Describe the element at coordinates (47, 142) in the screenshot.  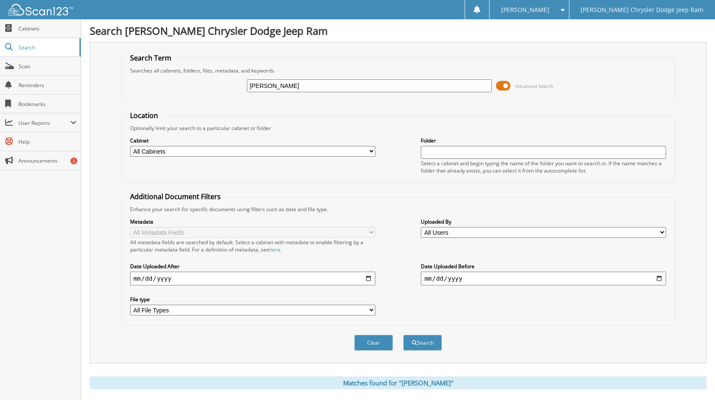
I see `span: Help` at that location.